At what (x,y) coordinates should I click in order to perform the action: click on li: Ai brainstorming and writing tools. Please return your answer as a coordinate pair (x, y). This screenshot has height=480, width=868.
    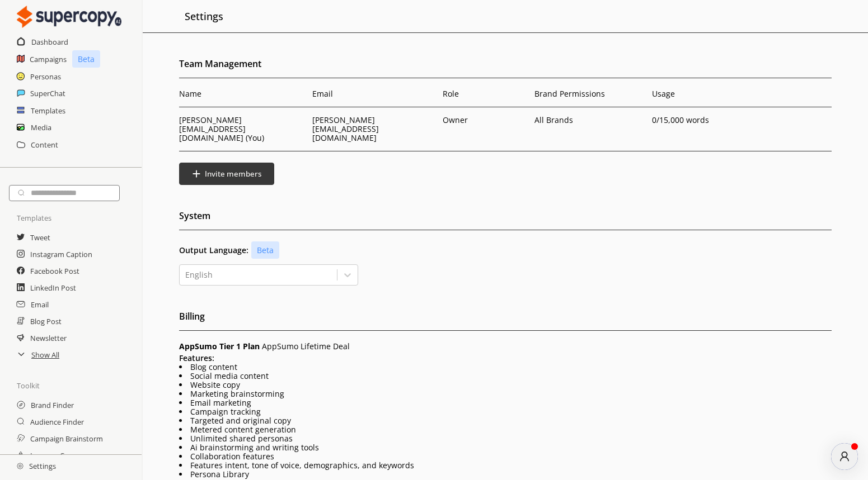
    Looking at the image, I should click on (505, 447).